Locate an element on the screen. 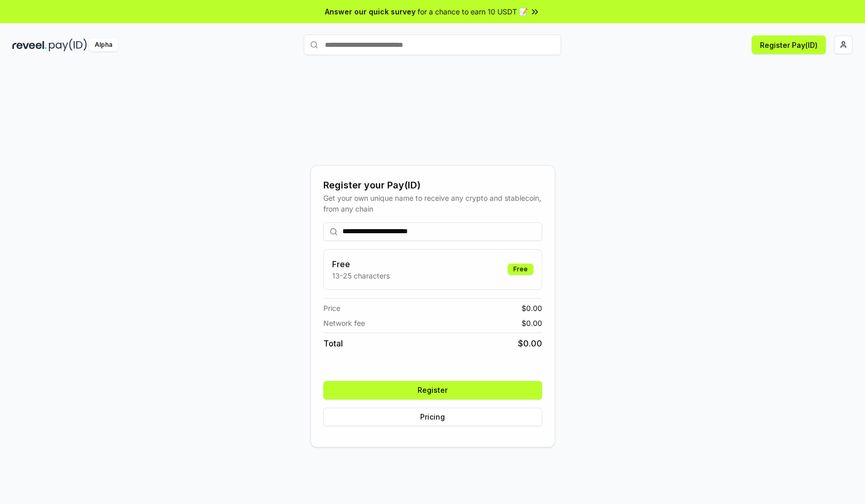  img: pay_id is located at coordinates (68, 45).